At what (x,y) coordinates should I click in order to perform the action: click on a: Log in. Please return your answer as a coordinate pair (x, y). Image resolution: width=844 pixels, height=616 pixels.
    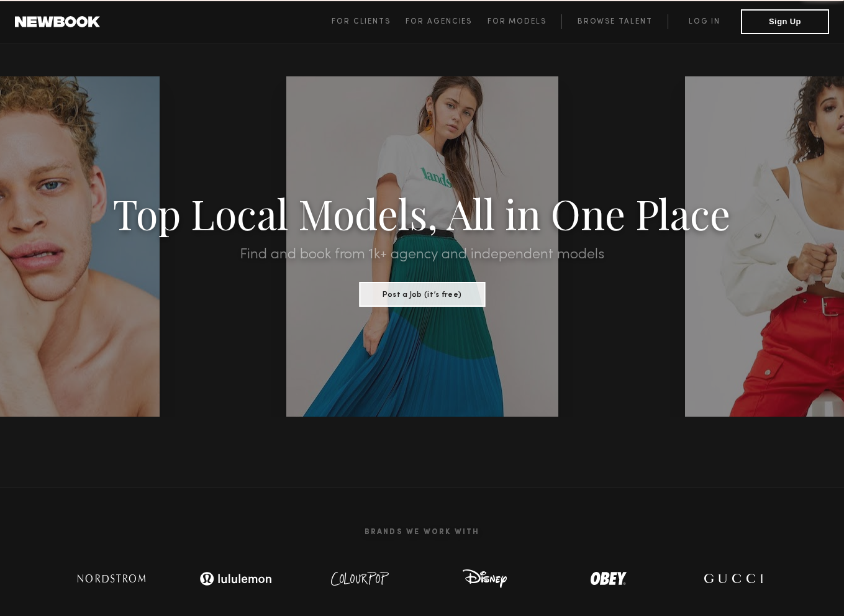
    Looking at the image, I should click on (704, 21).